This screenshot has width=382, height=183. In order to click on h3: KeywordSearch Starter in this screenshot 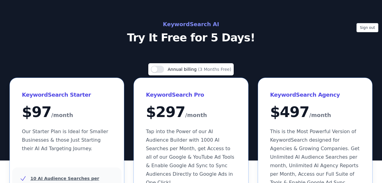, I will do `click(67, 95)`.